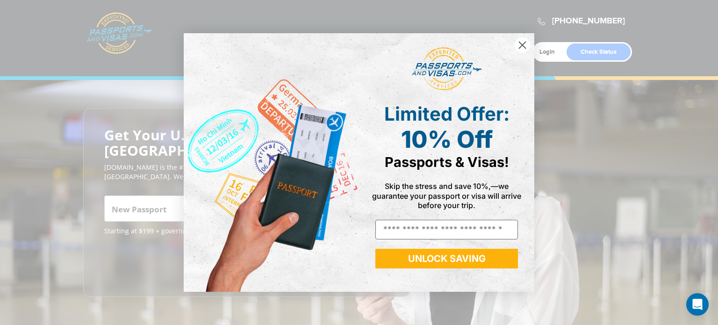  I want to click on span: Skip the stress and save 10%,—we guarantee your passport or visa will arrive before your trip., so click(447, 195).